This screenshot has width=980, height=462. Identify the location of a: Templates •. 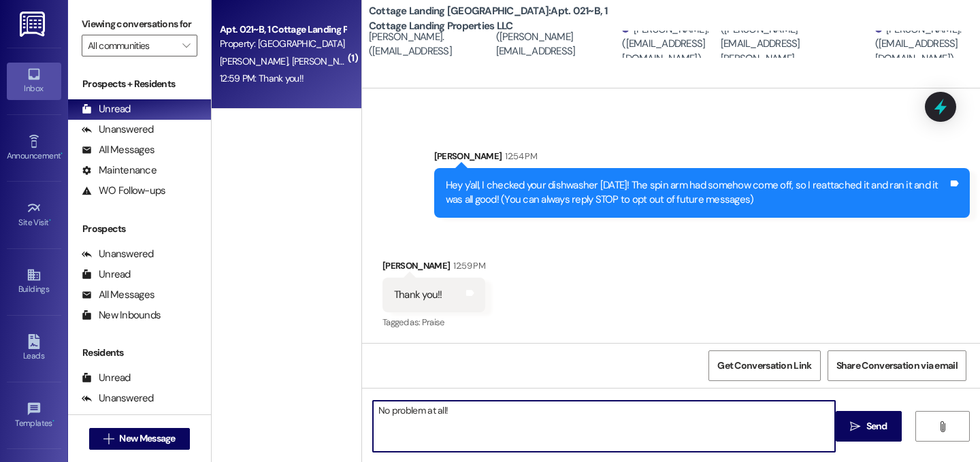
(34, 416).